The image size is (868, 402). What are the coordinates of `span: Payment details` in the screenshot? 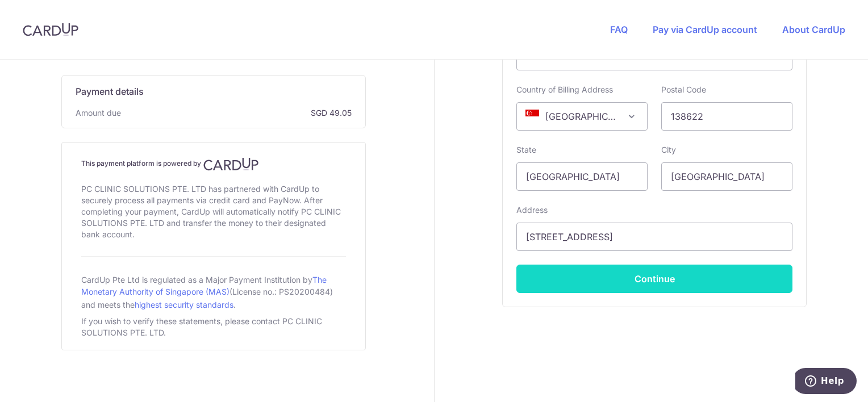 It's located at (110, 92).